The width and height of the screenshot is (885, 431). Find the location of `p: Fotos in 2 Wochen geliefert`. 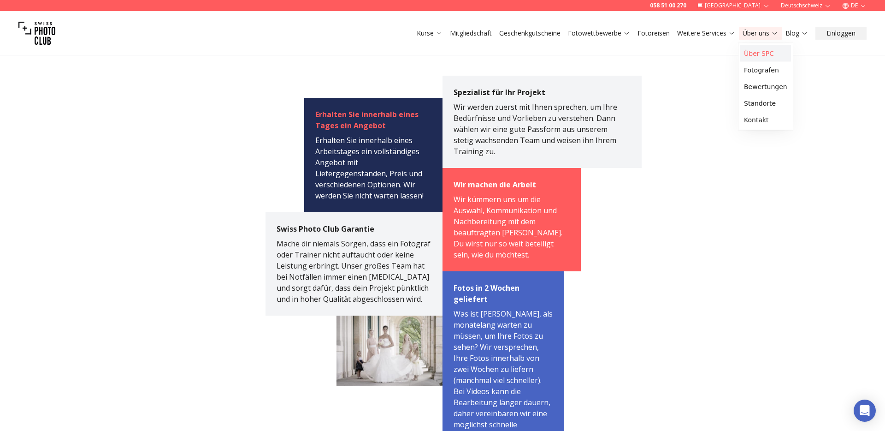

p: Fotos in 2 Wochen geliefert is located at coordinates (504, 295).